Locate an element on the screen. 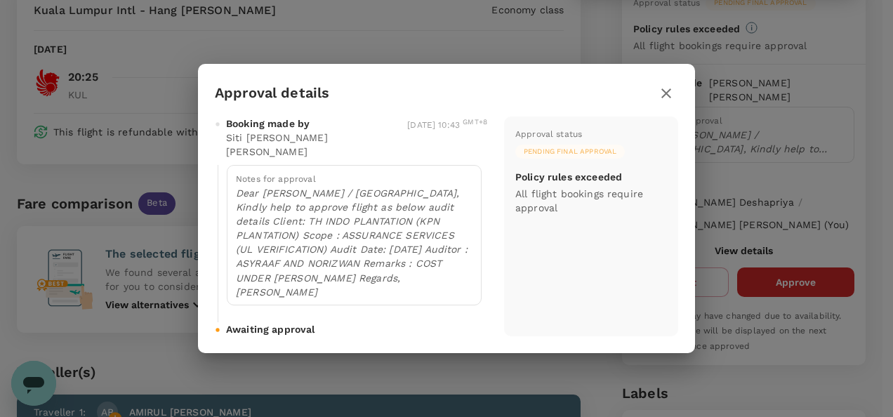 The width and height of the screenshot is (893, 417). span: Awaiting approval is located at coordinates (270, 329).